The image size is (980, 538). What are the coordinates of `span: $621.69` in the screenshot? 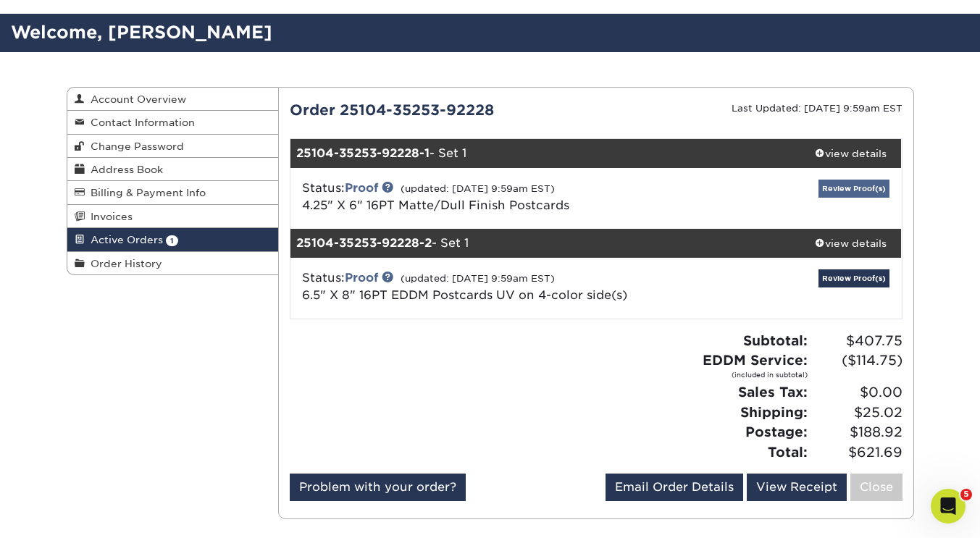 It's located at (857, 452).